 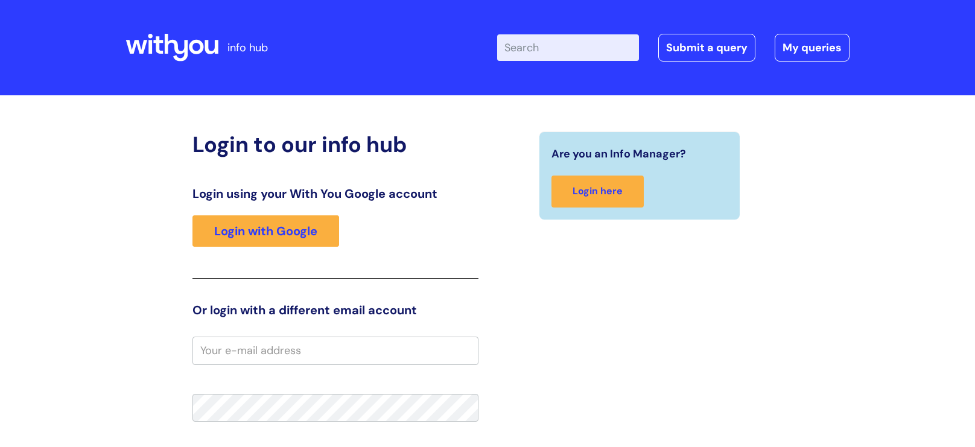 What do you see at coordinates (707, 48) in the screenshot?
I see `a: Submit a query` at bounding box center [707, 48].